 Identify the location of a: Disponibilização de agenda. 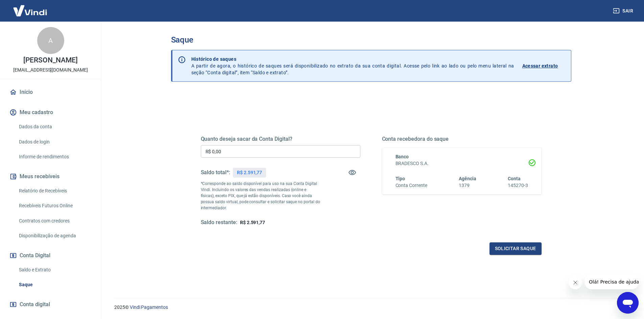
(54, 236).